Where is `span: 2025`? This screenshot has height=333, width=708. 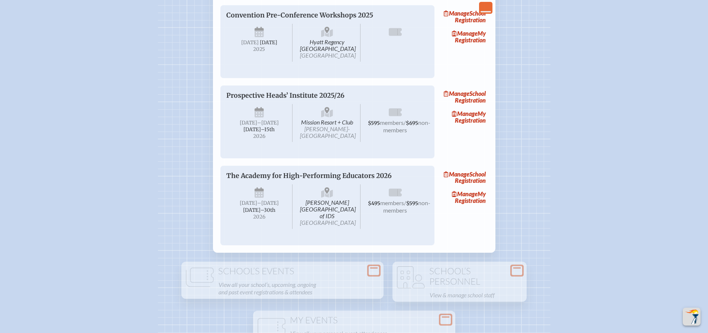 span: 2025 is located at coordinates (259, 49).